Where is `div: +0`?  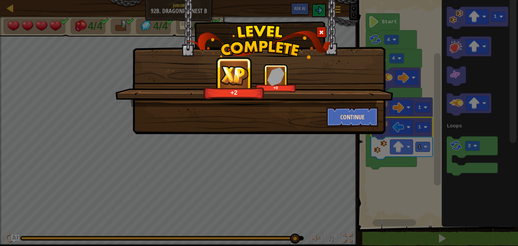 div: +0 is located at coordinates (275, 88).